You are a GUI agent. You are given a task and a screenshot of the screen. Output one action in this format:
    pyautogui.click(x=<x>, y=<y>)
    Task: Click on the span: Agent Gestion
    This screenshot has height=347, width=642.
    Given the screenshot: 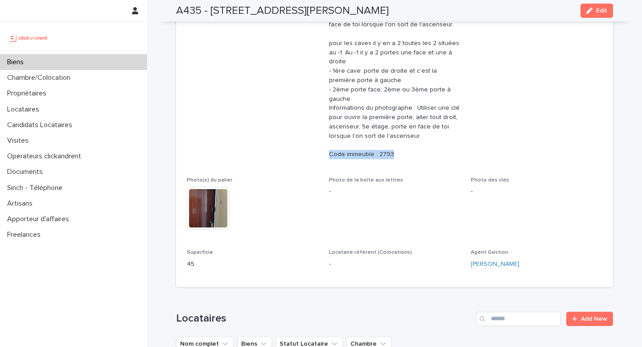 What is the action you would take?
    pyautogui.click(x=489, y=252)
    